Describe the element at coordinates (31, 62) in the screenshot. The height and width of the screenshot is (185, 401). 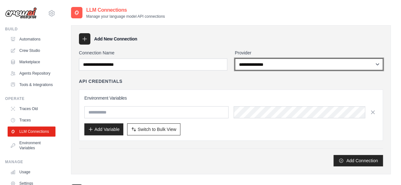
I see `a: Marketplace` at that location.